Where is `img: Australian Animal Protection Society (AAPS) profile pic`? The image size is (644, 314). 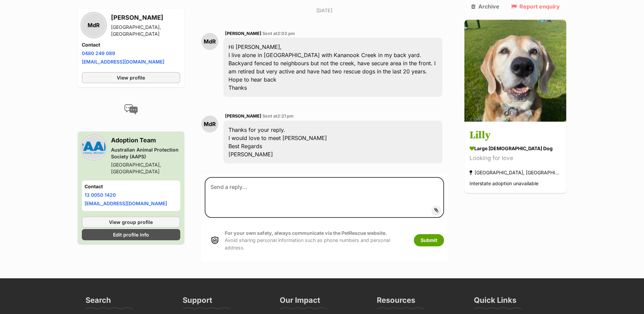 img: Australian Animal Protection Society (AAPS) profile pic is located at coordinates (94, 147).